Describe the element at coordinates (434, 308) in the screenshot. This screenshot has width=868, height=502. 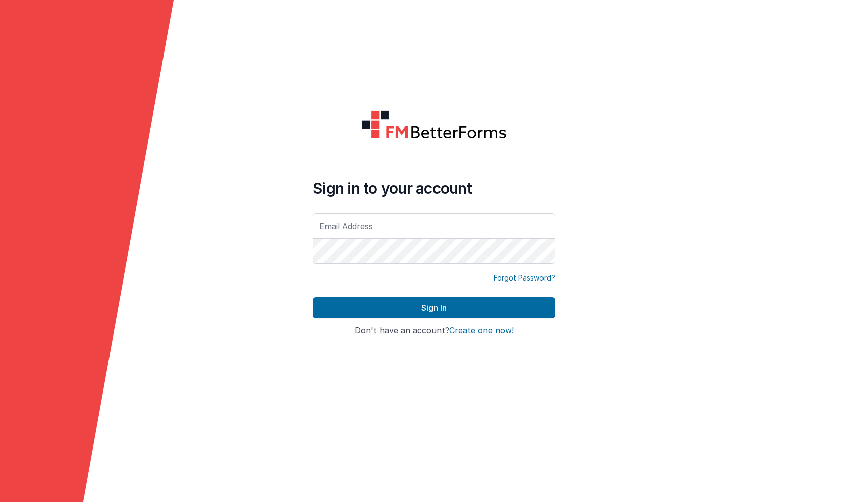
I see `button: Sign In` at that location.